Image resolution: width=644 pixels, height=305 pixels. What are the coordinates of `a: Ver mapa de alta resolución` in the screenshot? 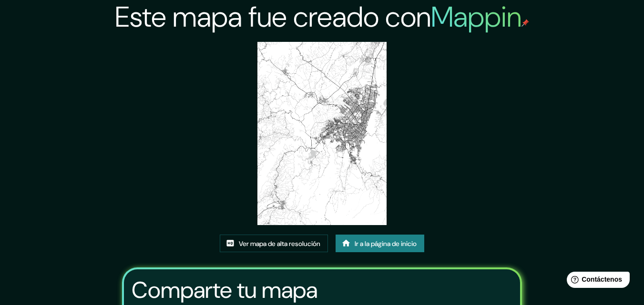 It's located at (274, 243).